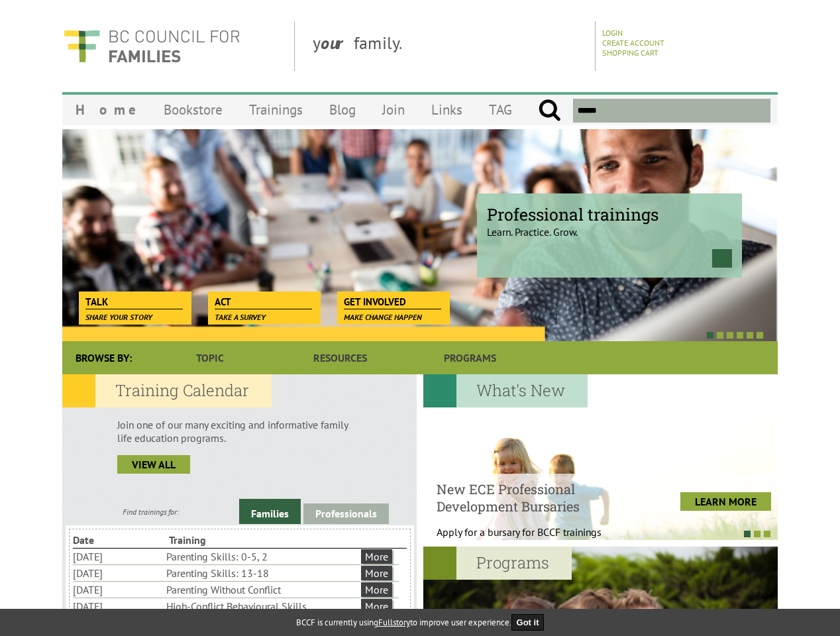 This screenshot has width=840, height=636. Describe the element at coordinates (528, 623) in the screenshot. I see `button: Got it` at that location.